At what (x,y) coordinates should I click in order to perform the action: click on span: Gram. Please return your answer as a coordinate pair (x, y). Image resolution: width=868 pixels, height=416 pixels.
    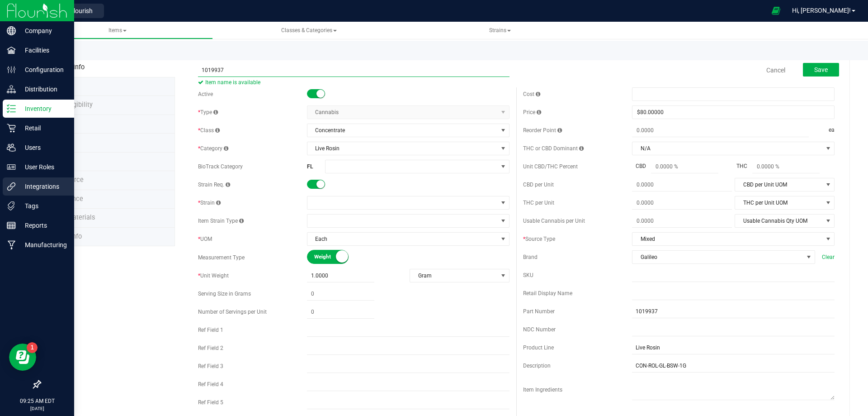
    Looking at the image, I should click on (454, 275).